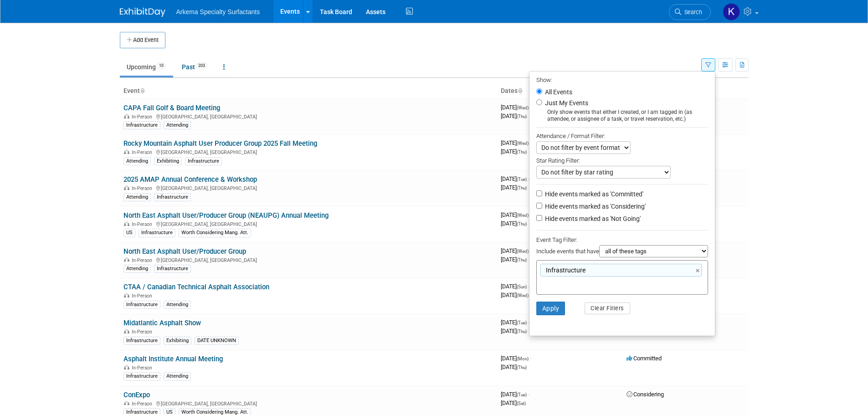  I want to click on th: Event, so click(308, 91).